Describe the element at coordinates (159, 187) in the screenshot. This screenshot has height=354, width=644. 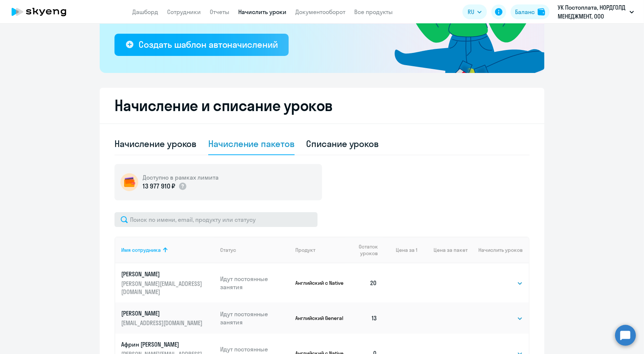
I see `p: 13 977 910 ₽` at that location.